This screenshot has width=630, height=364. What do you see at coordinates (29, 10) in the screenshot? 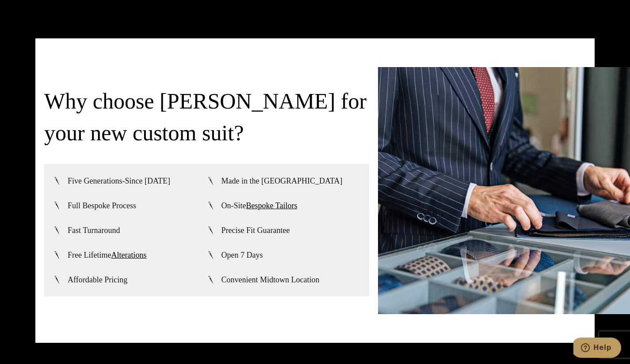
I see `span: Help` at bounding box center [29, 10].